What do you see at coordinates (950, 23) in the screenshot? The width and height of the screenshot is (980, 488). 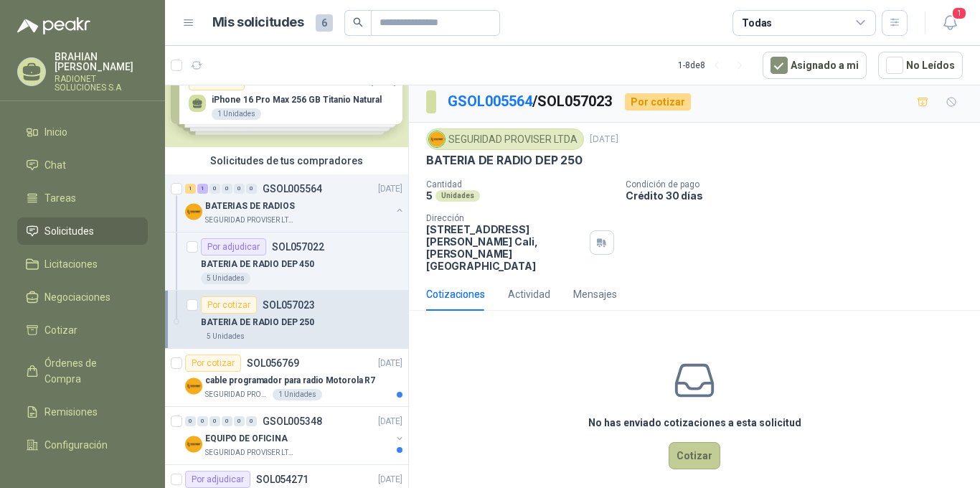 I see `button: 1` at bounding box center [950, 23].